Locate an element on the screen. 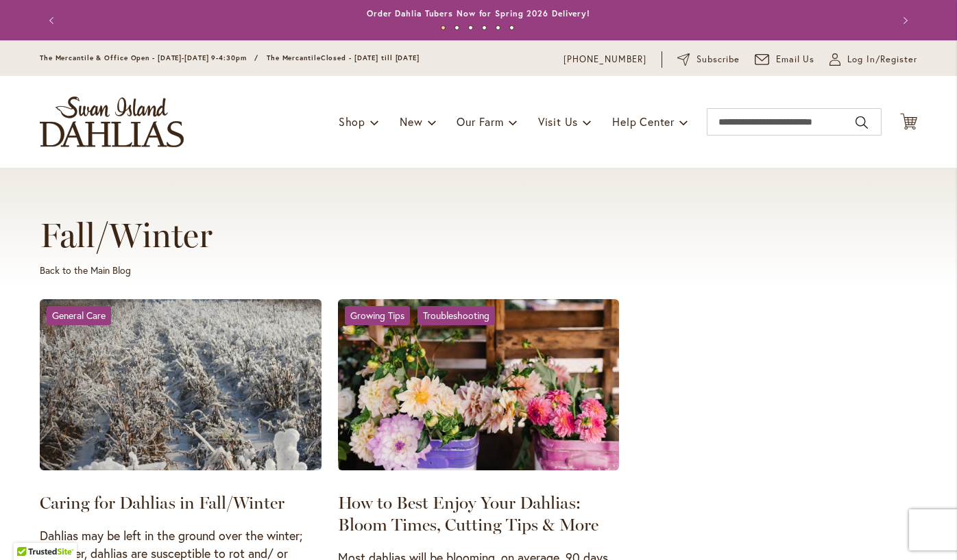 Image resolution: width=957 pixels, height=560 pixels. button: Next is located at coordinates (903, 21).